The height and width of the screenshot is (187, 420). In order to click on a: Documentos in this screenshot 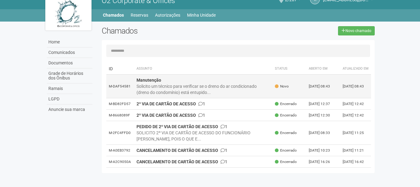, I will do `click(70, 63)`.